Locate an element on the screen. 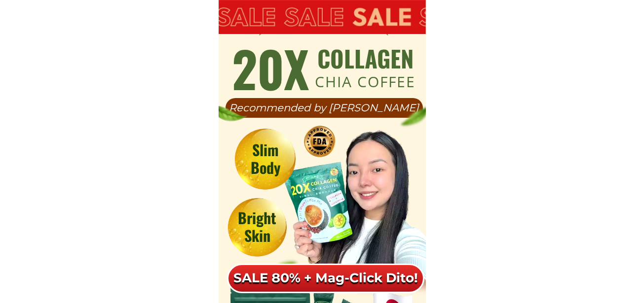 This screenshot has width=644, height=303. h1: chia coffee is located at coordinates (365, 82).